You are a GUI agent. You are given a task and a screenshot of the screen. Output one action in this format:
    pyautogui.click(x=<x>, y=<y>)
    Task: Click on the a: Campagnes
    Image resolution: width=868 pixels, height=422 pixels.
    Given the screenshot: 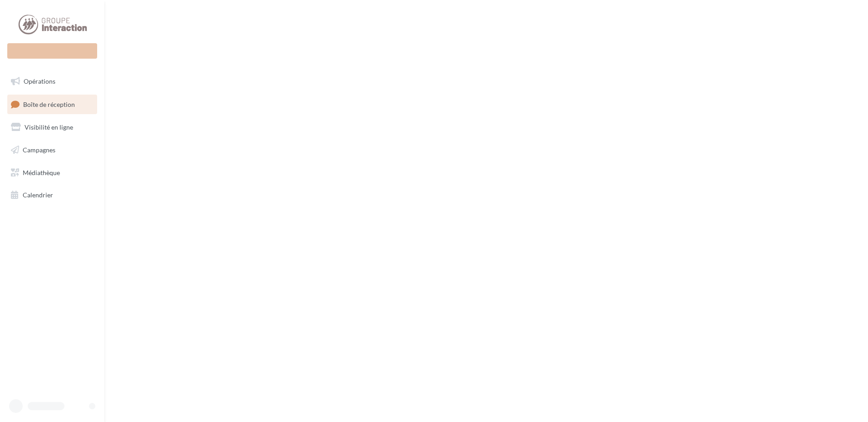 What is the action you would take?
    pyautogui.click(x=52, y=150)
    